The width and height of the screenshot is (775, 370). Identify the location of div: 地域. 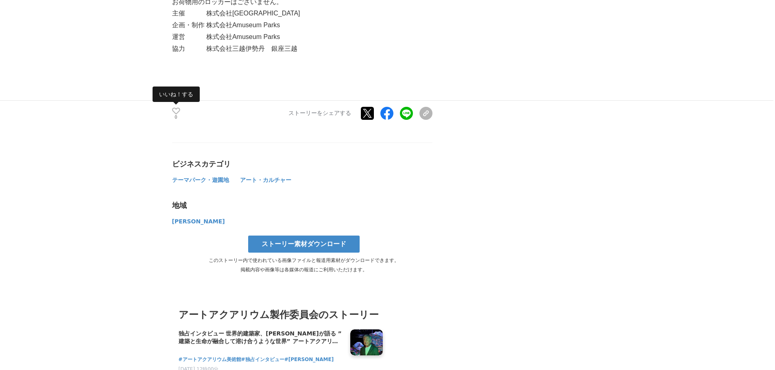
(302, 206).